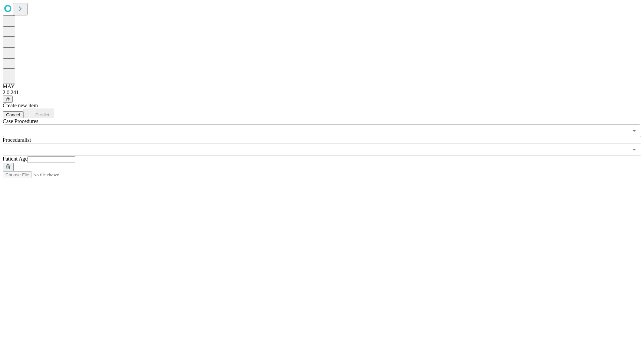  I want to click on button: Predict, so click(39, 113).